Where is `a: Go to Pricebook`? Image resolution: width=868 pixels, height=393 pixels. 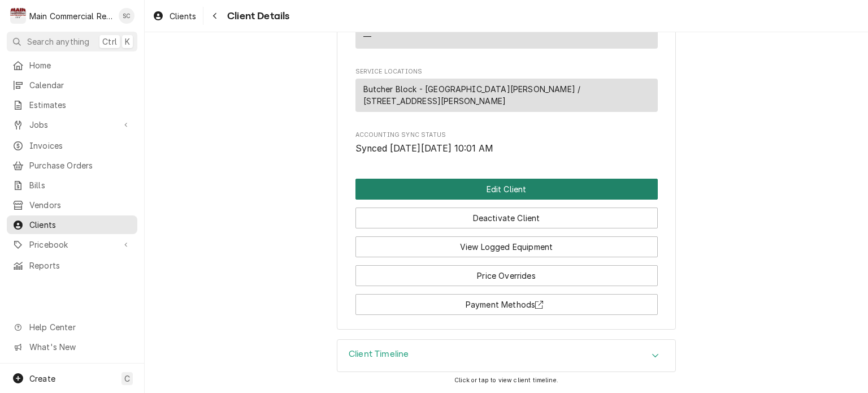 a: Go to Pricebook is located at coordinates (71, 244).